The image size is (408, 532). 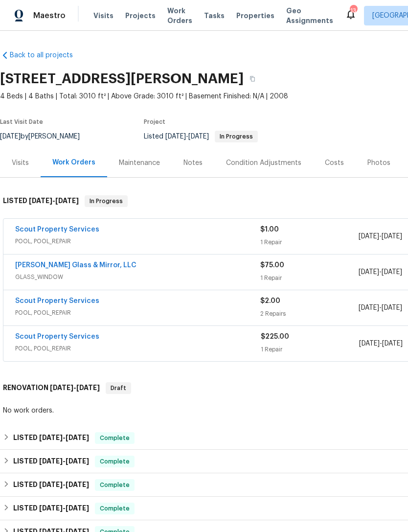 What do you see at coordinates (138, 277) in the screenshot?
I see `span: GLASS_WINDOW` at bounding box center [138, 277].